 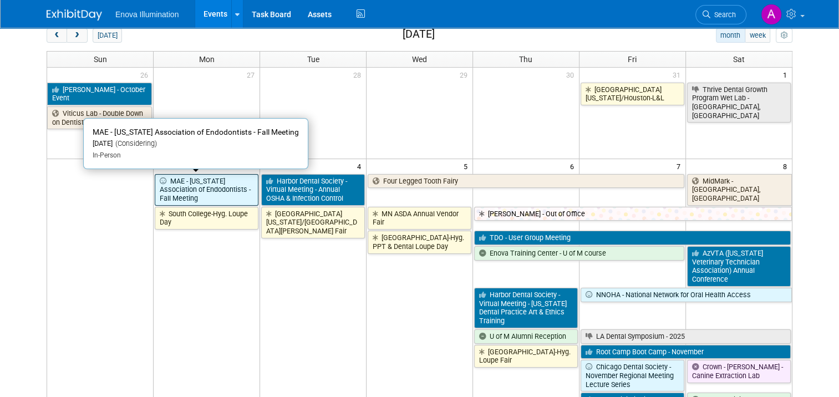 What do you see at coordinates (526, 59) in the screenshot?
I see `span: Thu` at bounding box center [526, 59].